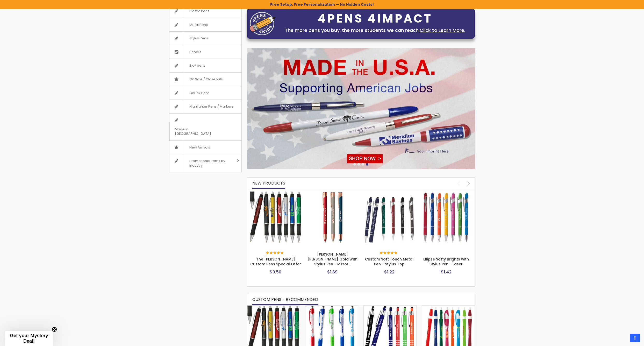 The image size is (644, 346). What do you see at coordinates (332, 308) in the screenshot?
I see `a: Avenir® Custom Soft Grip Advertising Pens` at bounding box center [332, 308].